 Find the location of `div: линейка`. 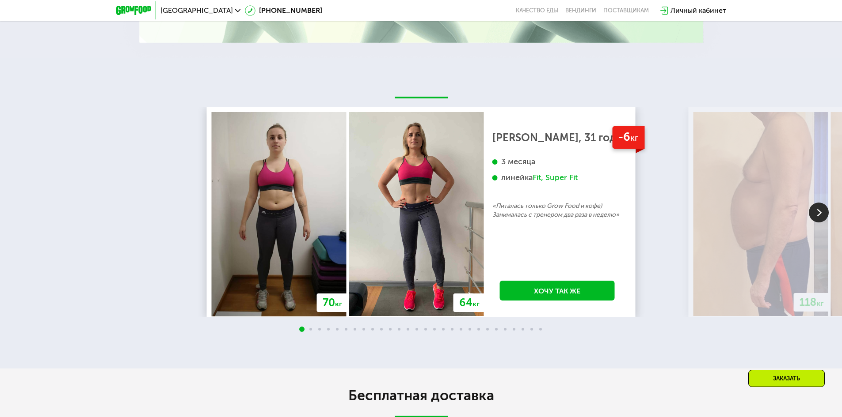

div: линейка is located at coordinates (557, 178).